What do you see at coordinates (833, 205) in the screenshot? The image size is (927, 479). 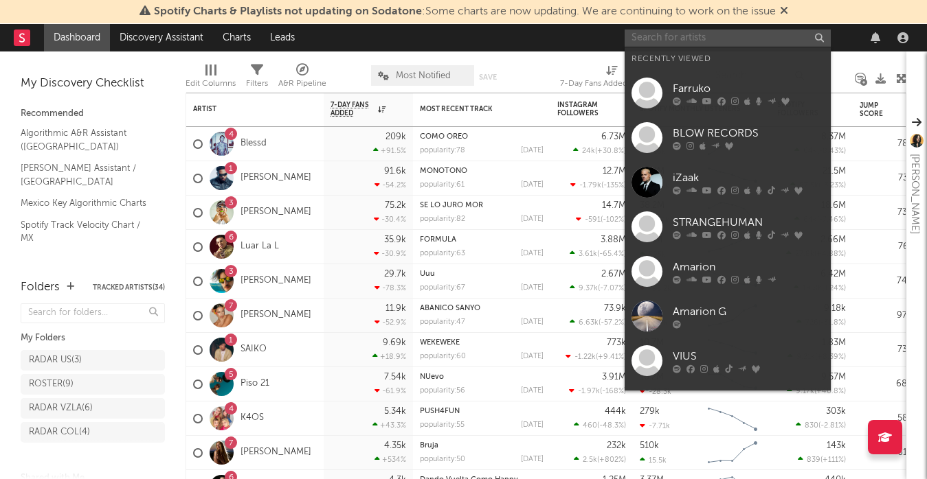 I see `div: 18.6M` at bounding box center [833, 205].